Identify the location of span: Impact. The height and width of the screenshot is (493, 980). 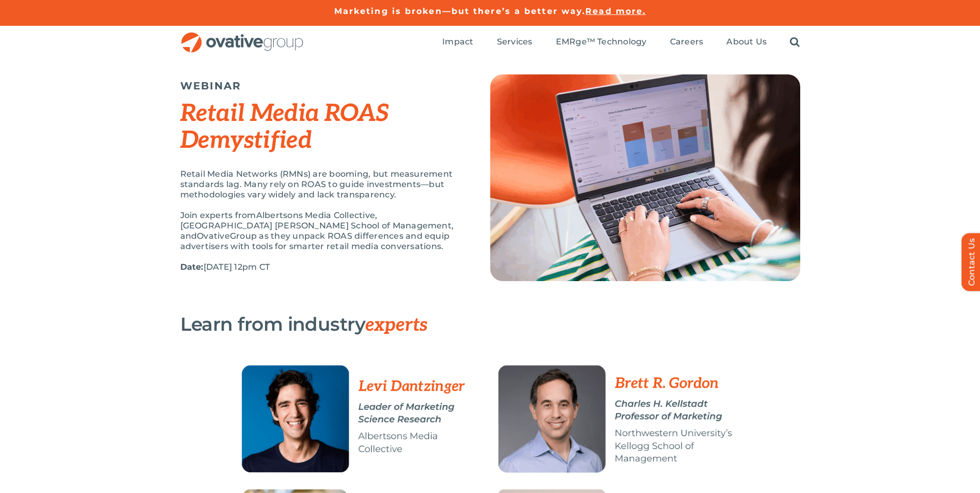
(458, 42).